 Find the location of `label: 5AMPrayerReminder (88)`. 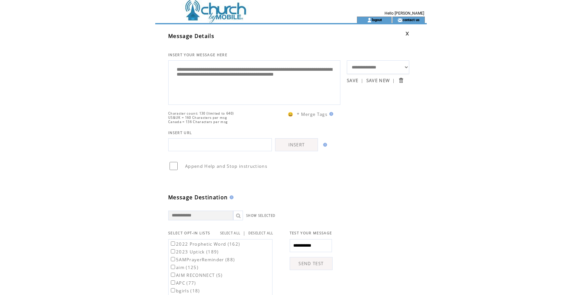

label: 5AMPrayerReminder (88) is located at coordinates (202, 260).